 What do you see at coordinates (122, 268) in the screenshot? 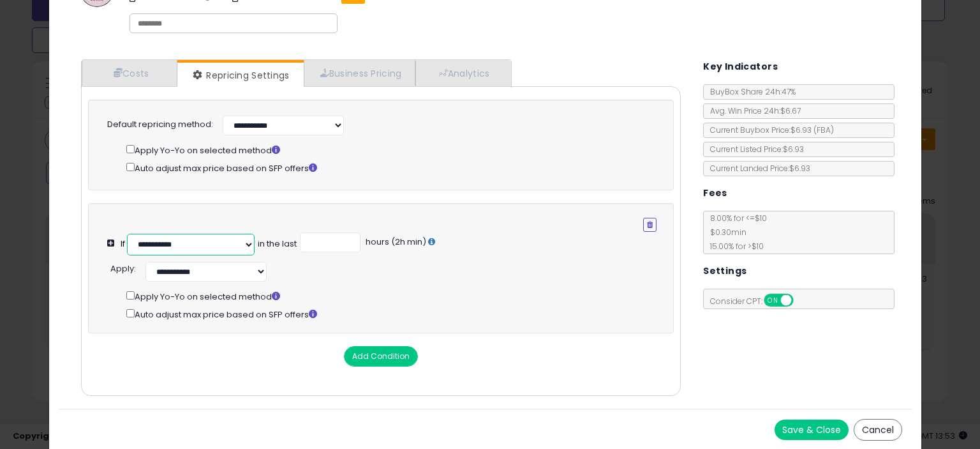
I see `span: Apply` at bounding box center [122, 268].